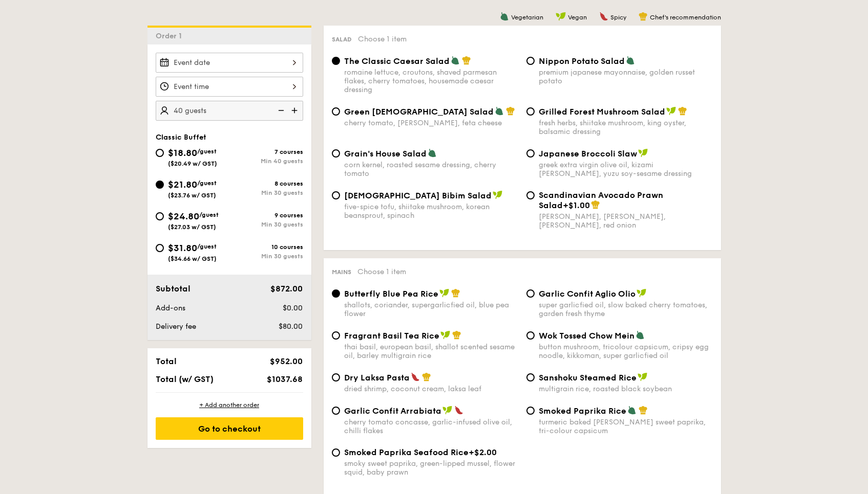  What do you see at coordinates (377, 377) in the screenshot?
I see `span: Dry Laksa Pasta` at bounding box center [377, 377].